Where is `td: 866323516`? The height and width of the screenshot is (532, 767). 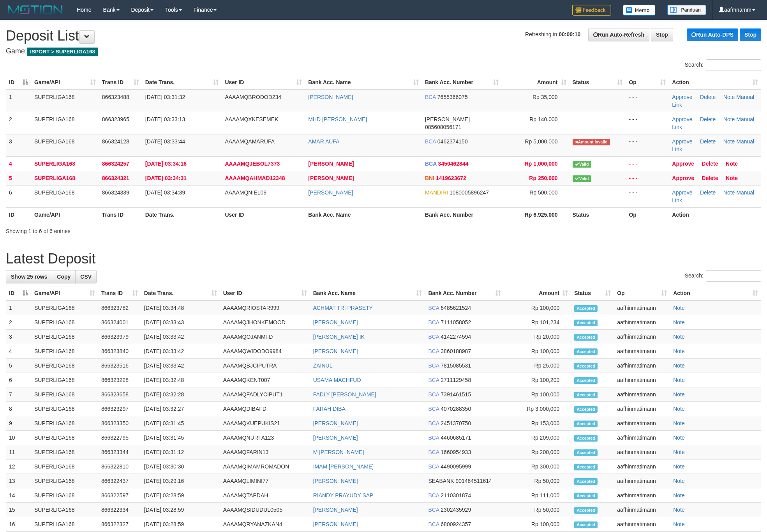
td: 866323516 is located at coordinates (120, 366).